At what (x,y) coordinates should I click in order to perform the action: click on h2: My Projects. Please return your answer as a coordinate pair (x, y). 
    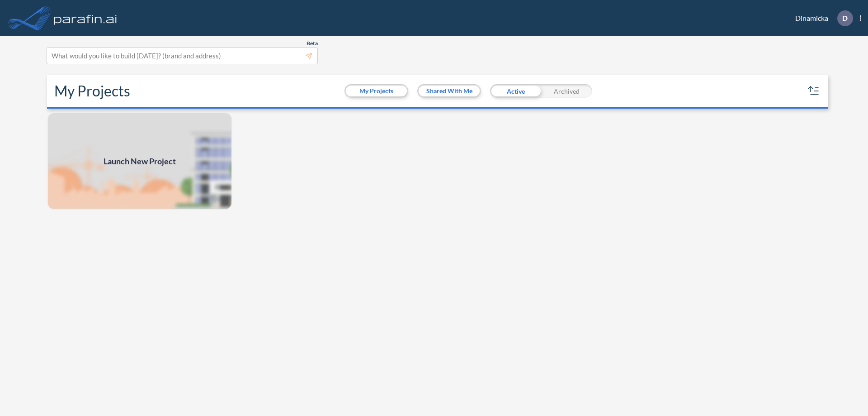
    Looking at the image, I should click on (92, 91).